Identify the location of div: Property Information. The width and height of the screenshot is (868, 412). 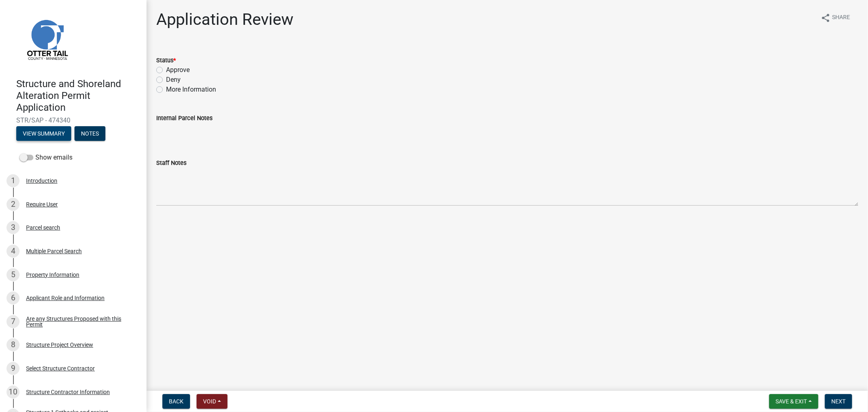
(53, 275).